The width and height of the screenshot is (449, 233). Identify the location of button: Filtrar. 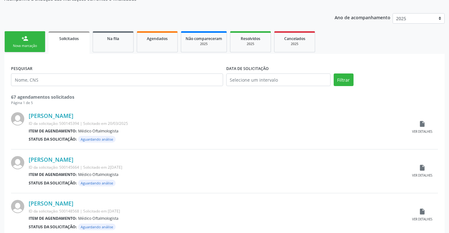
(344, 80).